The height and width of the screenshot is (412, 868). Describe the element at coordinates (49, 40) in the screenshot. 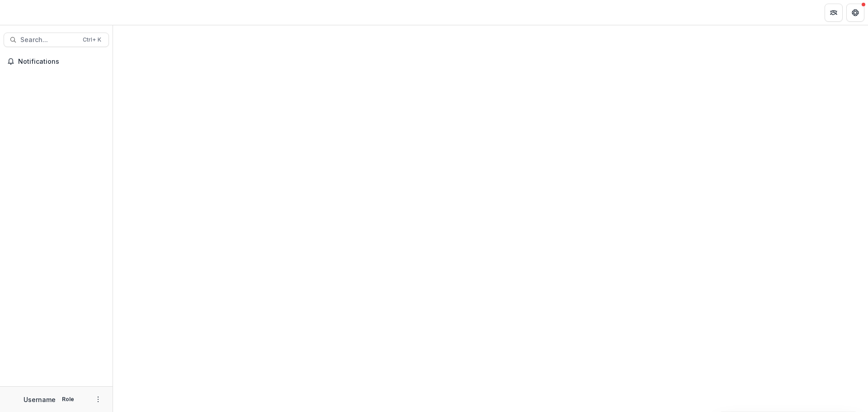

I see `span: Search...` at that location.